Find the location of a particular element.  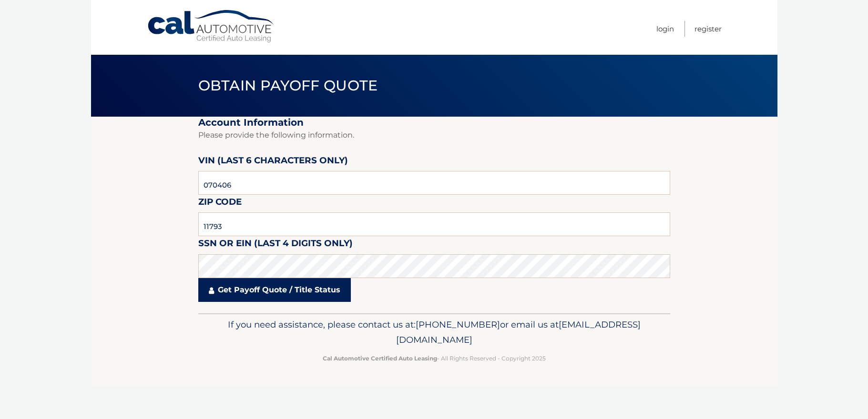

a: Get Payoff Quote / Title Status is located at coordinates (274, 290).